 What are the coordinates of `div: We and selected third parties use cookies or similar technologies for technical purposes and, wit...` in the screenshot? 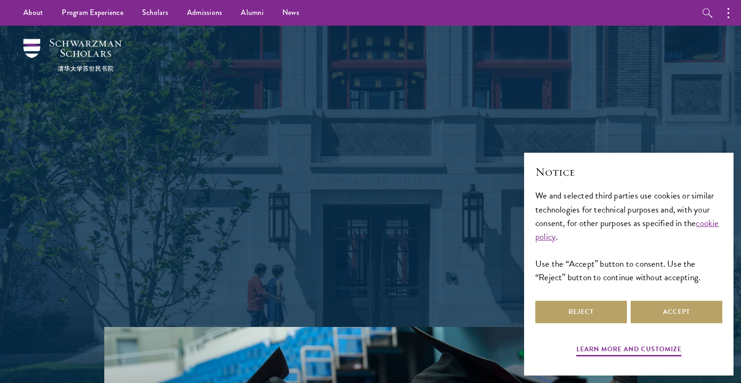 It's located at (629, 236).